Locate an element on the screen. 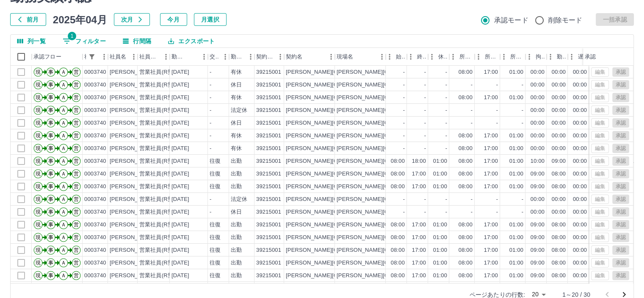 The height and width of the screenshot is (298, 644). div: 現場名 is located at coordinates (360, 57).